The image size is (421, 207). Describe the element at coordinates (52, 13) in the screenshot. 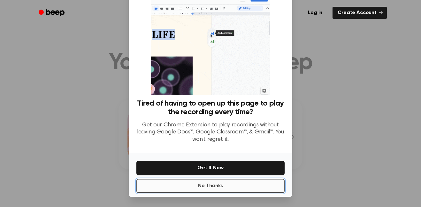

I see `a: Beep` at that location.